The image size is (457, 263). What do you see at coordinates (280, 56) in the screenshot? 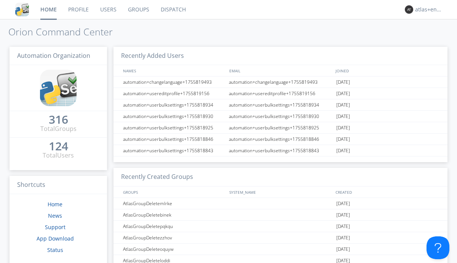
I see `h3: Recently Added Users` at bounding box center [280, 56].